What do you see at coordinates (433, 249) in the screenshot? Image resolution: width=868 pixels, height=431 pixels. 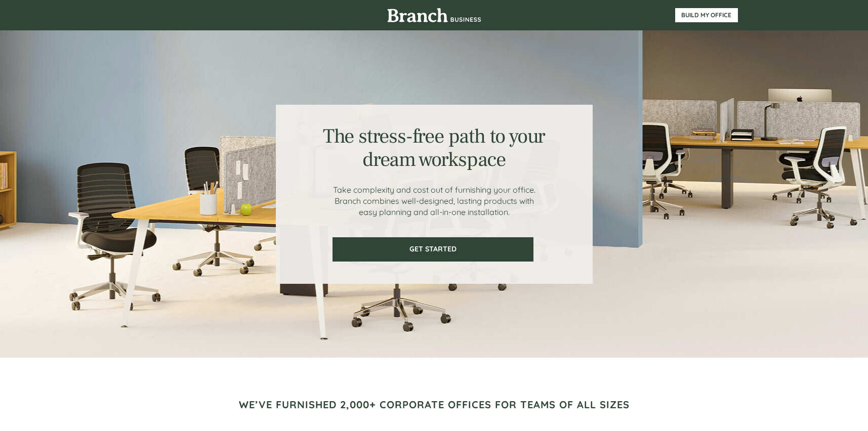 I see `a: GET STARTED` at bounding box center [433, 249].